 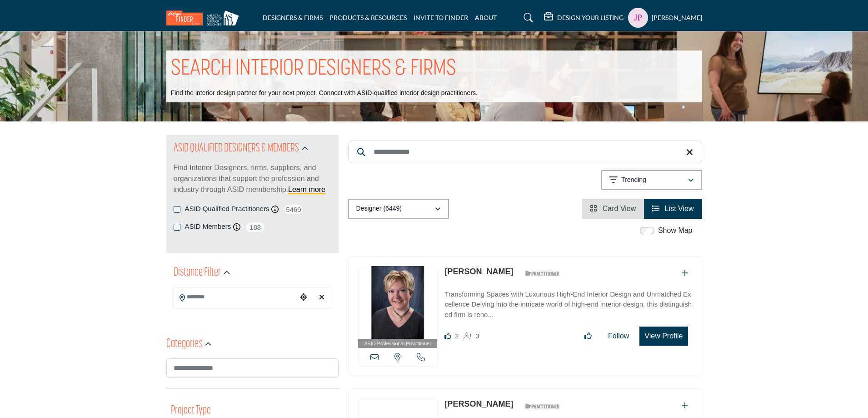 What do you see at coordinates (236, 297) in the screenshot?
I see `input: Search Location` at bounding box center [236, 297].